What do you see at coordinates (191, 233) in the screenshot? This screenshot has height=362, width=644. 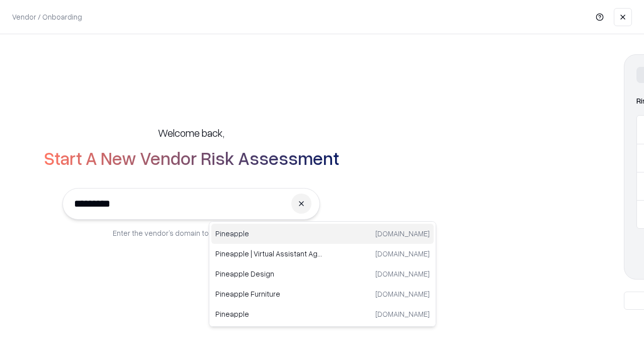 I see `p: Enter the vendor’s domain to begin onboarding` at bounding box center [191, 233].